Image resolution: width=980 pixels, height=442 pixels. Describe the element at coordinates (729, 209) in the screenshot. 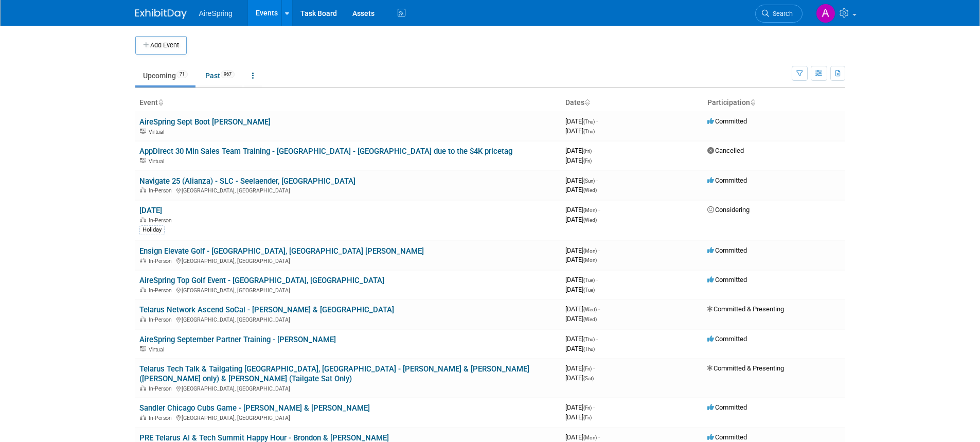

I see `span: Considering` at that location.